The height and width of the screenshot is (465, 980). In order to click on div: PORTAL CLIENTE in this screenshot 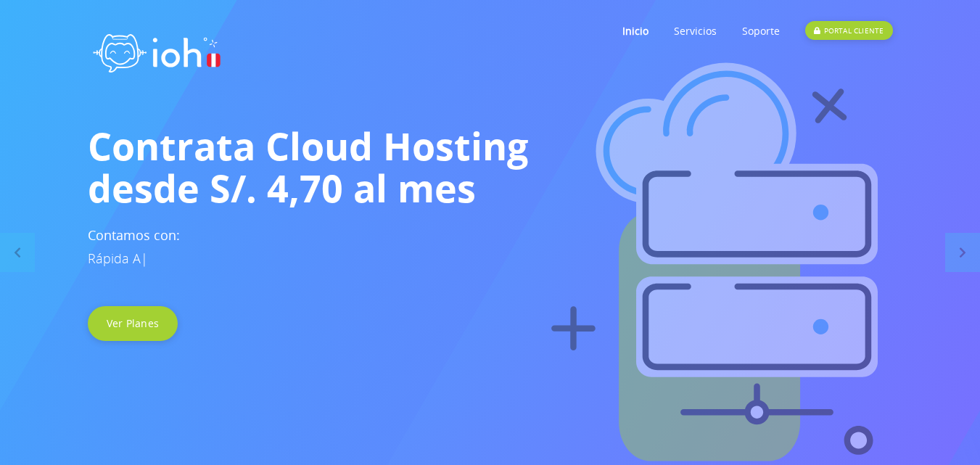, I will do `click(849, 31)`.